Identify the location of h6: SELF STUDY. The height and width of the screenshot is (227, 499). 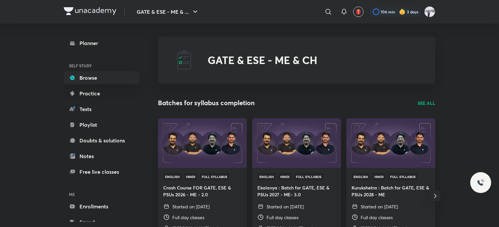
(102, 66).